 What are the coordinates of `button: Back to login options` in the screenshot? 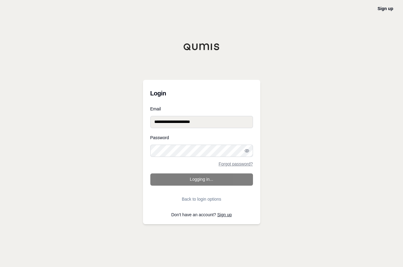 It's located at (202, 199).